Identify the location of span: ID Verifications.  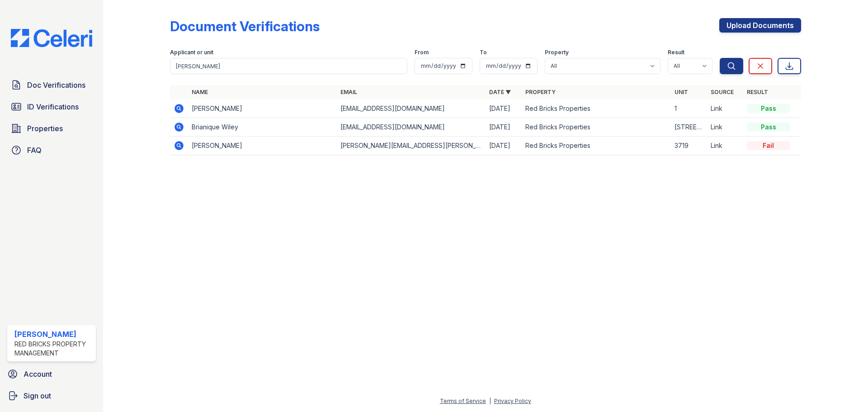
(53, 106).